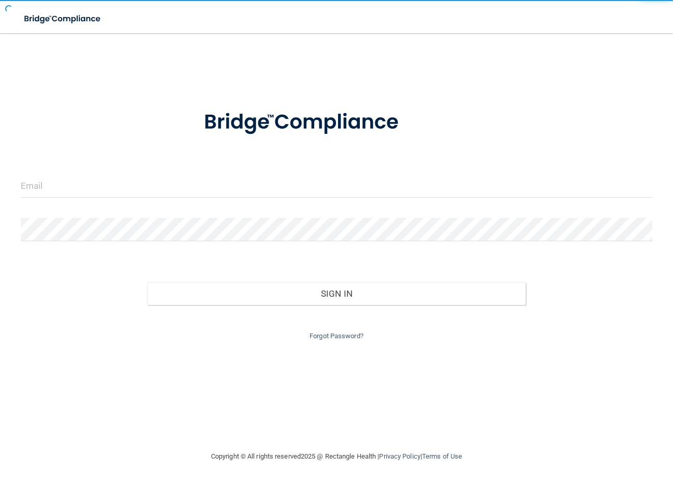 The width and height of the screenshot is (673, 484). What do you see at coordinates (399, 456) in the screenshot?
I see `a: Privacy Policy` at bounding box center [399, 456].